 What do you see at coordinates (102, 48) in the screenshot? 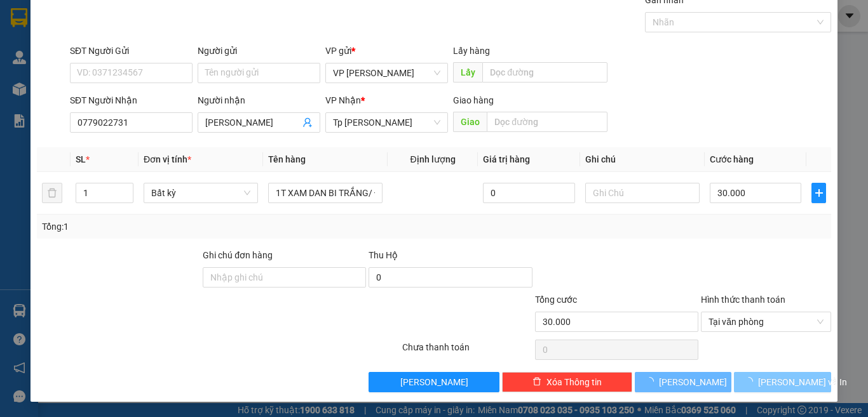
I see `b: Gửi khách hàng` at bounding box center [102, 48].